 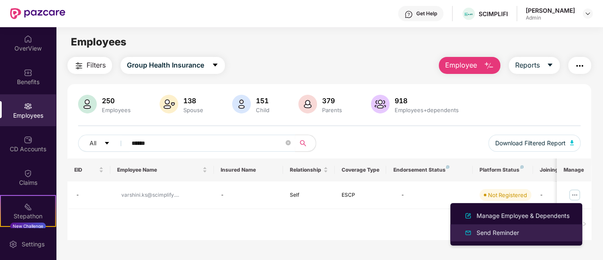 I want to click on div: Self, so click(x=309, y=195).